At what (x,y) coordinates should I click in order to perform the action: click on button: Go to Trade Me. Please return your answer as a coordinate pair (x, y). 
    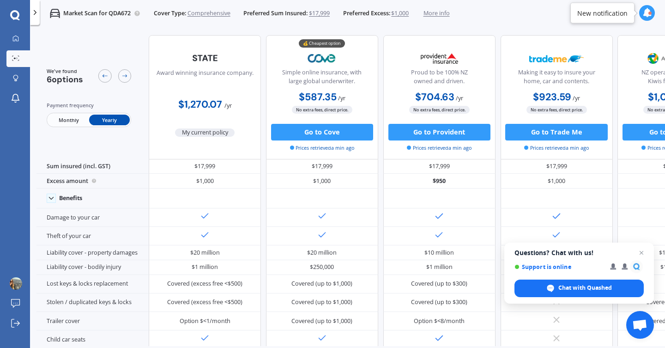
    Looking at the image, I should click on (556, 132).